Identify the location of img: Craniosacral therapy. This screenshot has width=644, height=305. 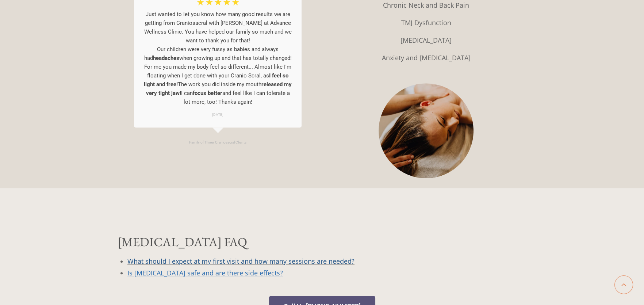
(426, 131).